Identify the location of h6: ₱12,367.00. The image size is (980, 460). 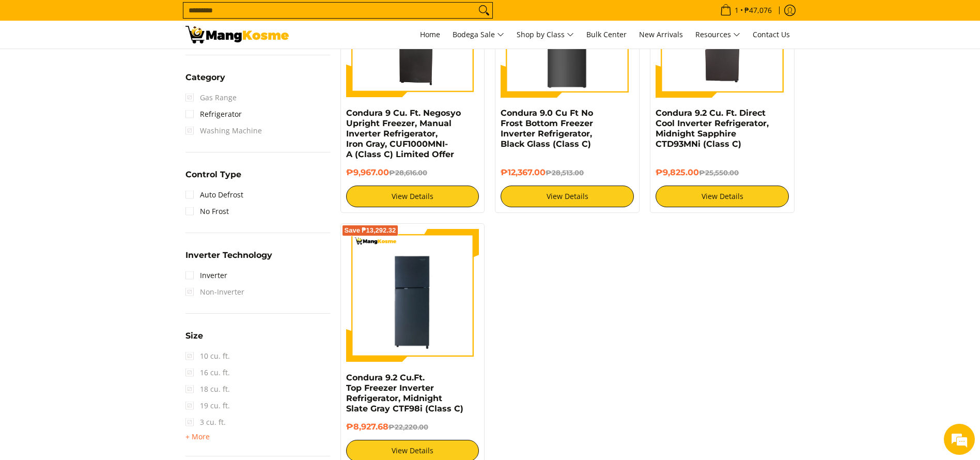
(567, 173).